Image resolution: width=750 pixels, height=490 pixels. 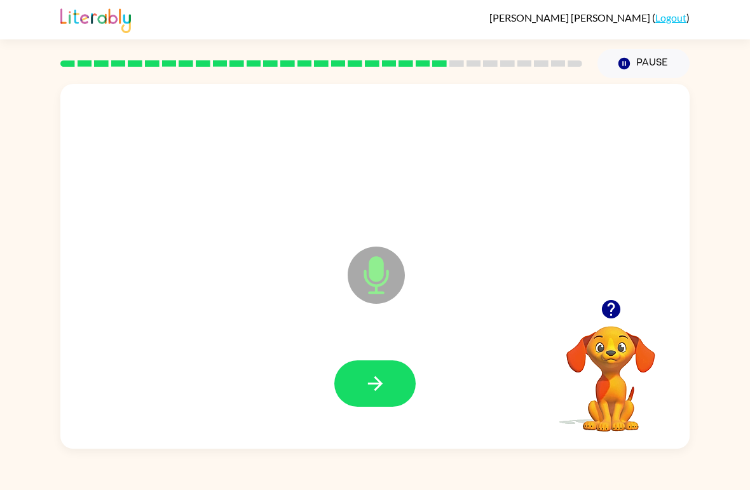 I want to click on button: Pause, so click(x=643, y=64).